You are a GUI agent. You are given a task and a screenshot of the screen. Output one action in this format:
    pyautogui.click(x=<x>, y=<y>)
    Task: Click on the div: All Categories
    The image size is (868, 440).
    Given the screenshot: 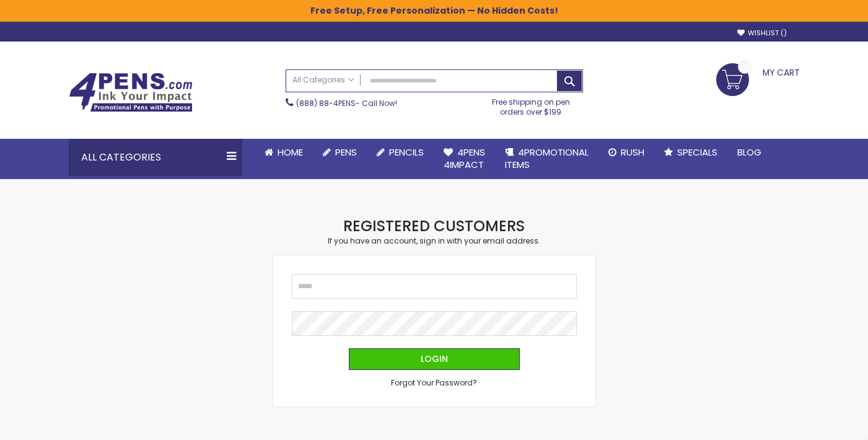 What is the action you would take?
    pyautogui.click(x=155, y=158)
    